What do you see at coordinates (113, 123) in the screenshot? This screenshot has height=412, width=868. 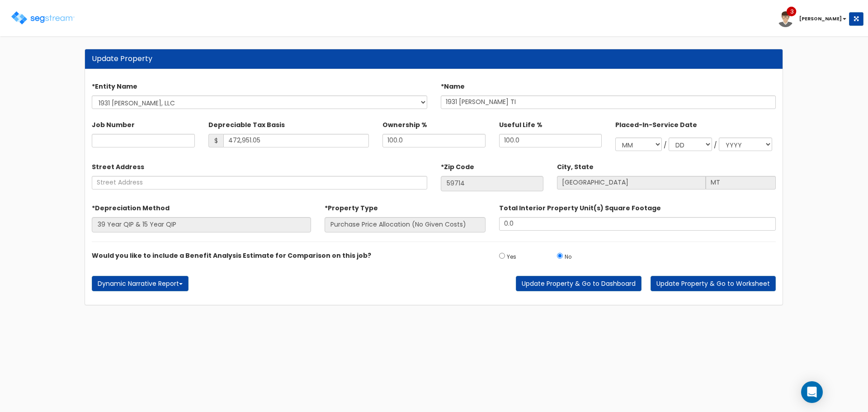 I see `label: Job Number` at bounding box center [113, 123].